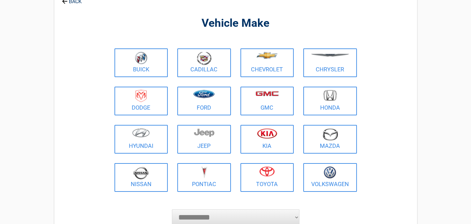 The image size is (471, 224). Describe the element at coordinates (204, 139) in the screenshot. I see `a: Jeep` at that location.